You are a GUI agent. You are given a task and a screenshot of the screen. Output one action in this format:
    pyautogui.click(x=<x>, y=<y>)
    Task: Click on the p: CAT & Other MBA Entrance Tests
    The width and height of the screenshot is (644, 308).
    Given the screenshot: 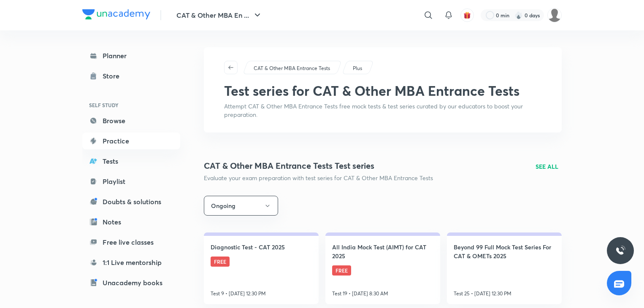 What is the action you would take?
    pyautogui.click(x=292, y=69)
    